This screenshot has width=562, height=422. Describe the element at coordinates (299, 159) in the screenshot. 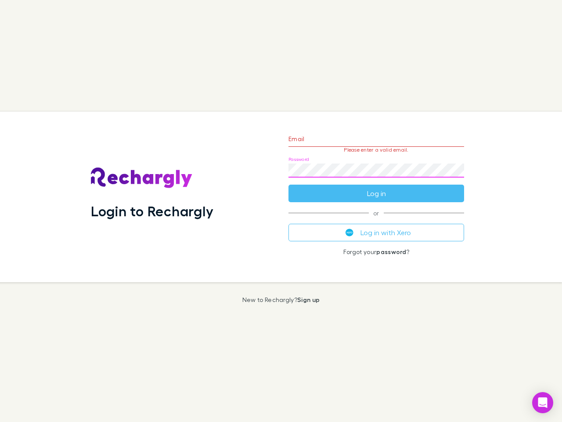

I see `label: Password` at that location.